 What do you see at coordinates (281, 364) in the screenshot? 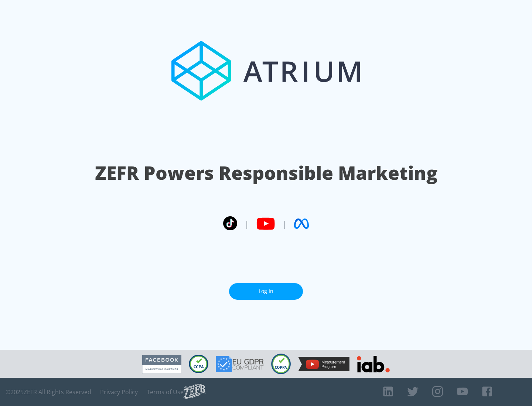
I see `img: COPPA Compliant` at bounding box center [281, 364].